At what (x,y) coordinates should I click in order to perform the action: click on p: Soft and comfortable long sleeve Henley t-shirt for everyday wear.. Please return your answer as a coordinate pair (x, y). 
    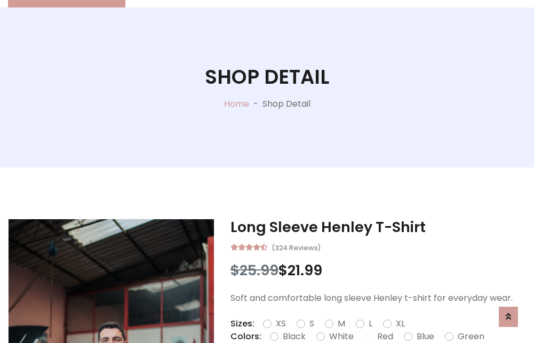
    Looking at the image, I should click on (378, 298).